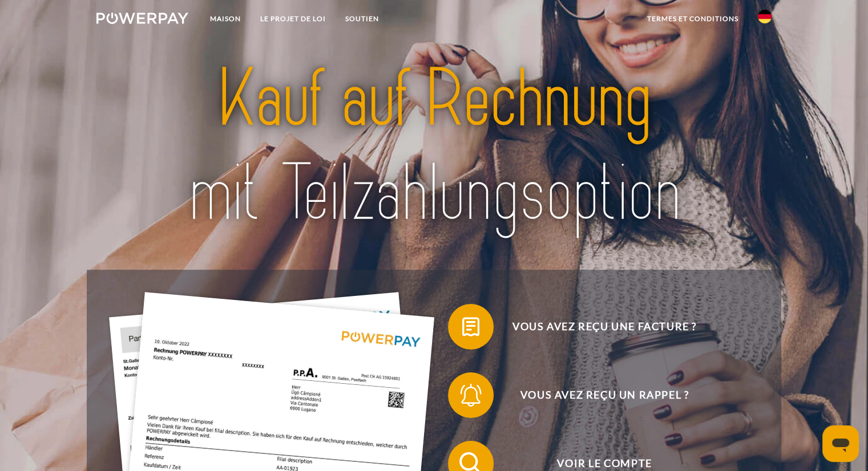  I want to click on img: de, so click(765, 17).